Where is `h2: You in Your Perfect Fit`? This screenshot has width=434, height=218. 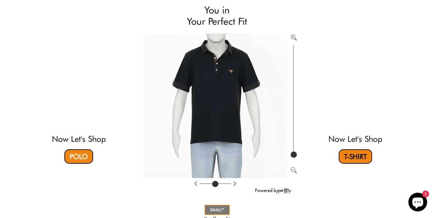
h2: You in Your Perfect Fit is located at coordinates (217, 16).